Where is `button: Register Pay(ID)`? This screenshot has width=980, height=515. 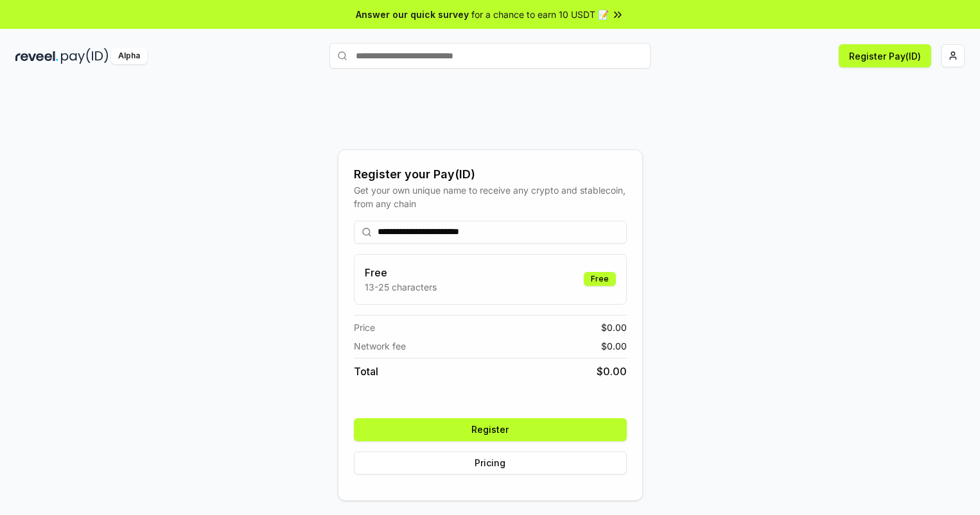 button: Register Pay(ID) is located at coordinates (885, 56).